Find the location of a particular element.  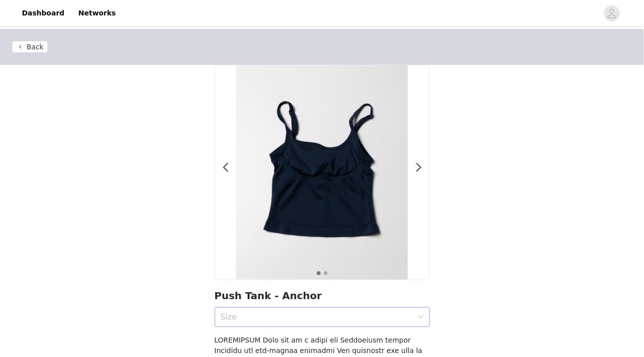

a: Networks is located at coordinates (97, 13).